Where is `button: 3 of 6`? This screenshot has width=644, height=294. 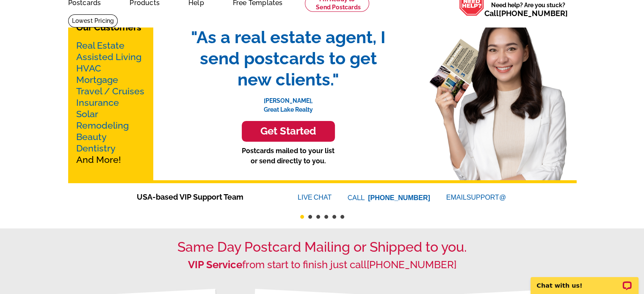
button: 3 of 6 is located at coordinates (318, 217).